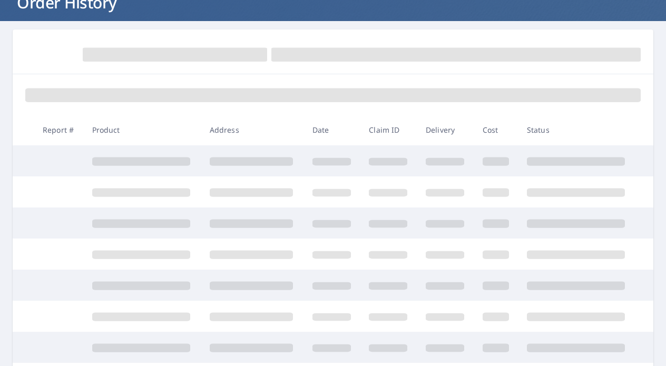  What do you see at coordinates (252, 130) in the screenshot?
I see `th: Address` at bounding box center [252, 130].